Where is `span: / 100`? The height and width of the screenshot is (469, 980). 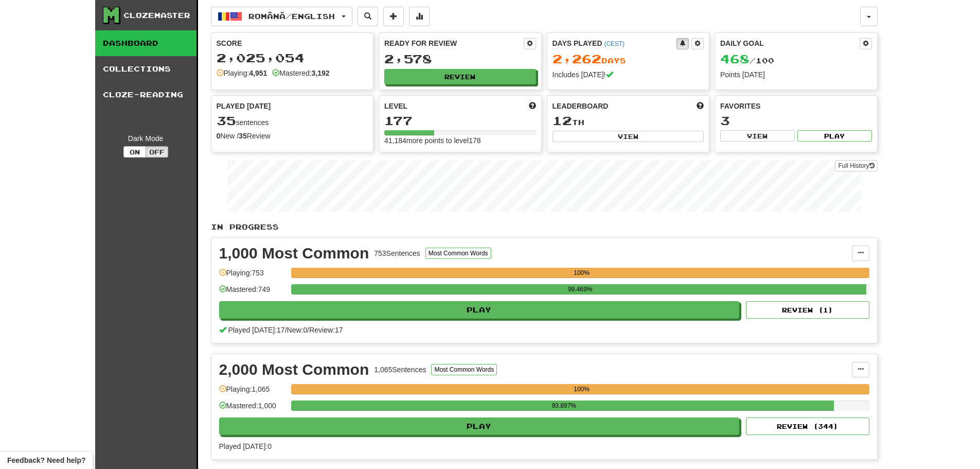
span: / 100 is located at coordinates (746, 60).